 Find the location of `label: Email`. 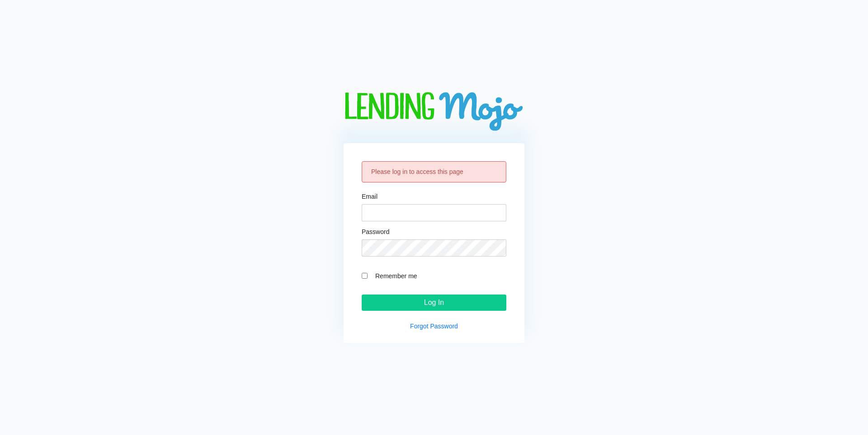

label: Email is located at coordinates (369, 196).